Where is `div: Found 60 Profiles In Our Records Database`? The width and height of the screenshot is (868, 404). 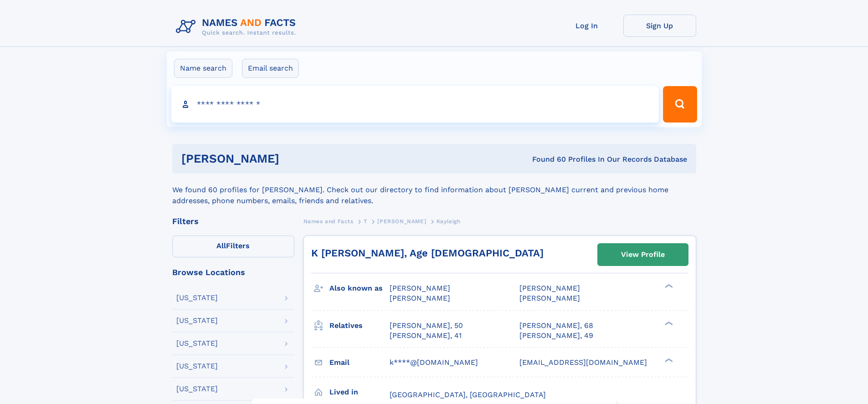 div: Found 60 Profiles In Our Records Database is located at coordinates (546, 159).